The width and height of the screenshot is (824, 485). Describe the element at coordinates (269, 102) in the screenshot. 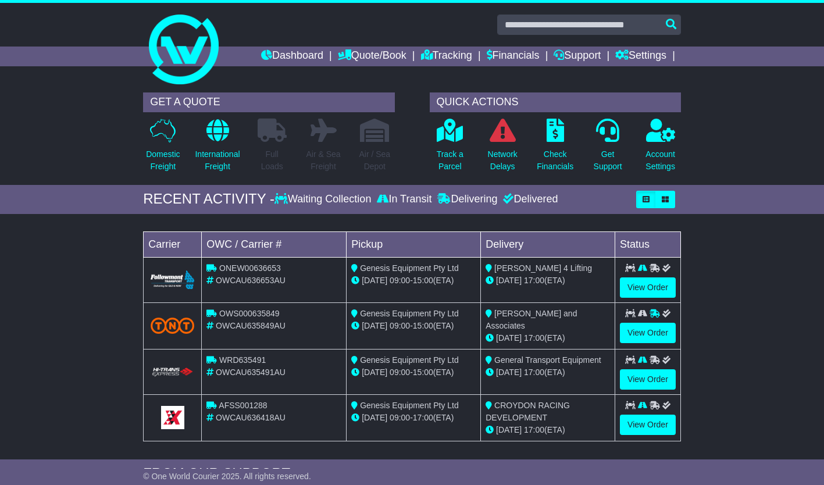

I see `div: GET A QUOTE` at that location.